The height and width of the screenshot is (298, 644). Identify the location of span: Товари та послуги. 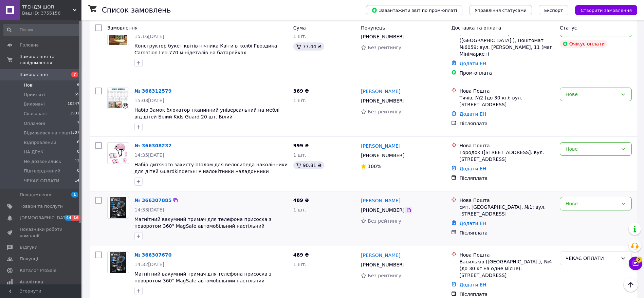
(41, 207).